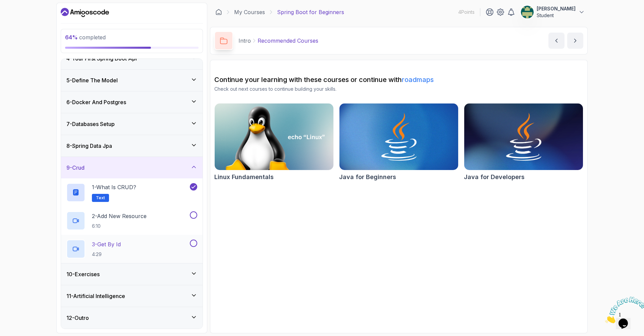 The width and height of the screenshot is (644, 336). I want to click on p: 1 - What is CRUD?, so click(114, 187).